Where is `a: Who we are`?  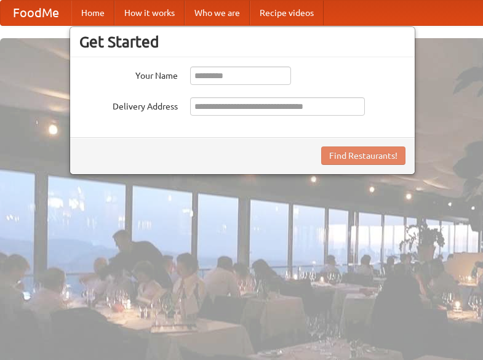
a: Who we are is located at coordinates (217, 13).